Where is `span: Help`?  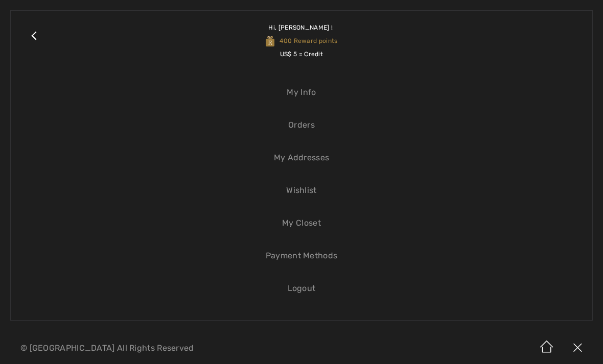
span: Help is located at coordinates (34, 12).